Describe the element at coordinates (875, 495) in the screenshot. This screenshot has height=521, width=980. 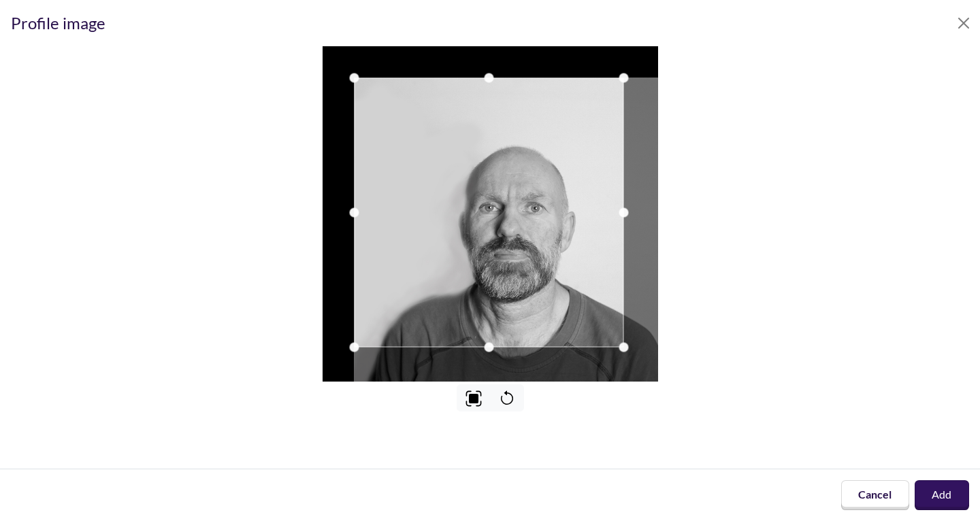
I see `button: Cancel` at that location.